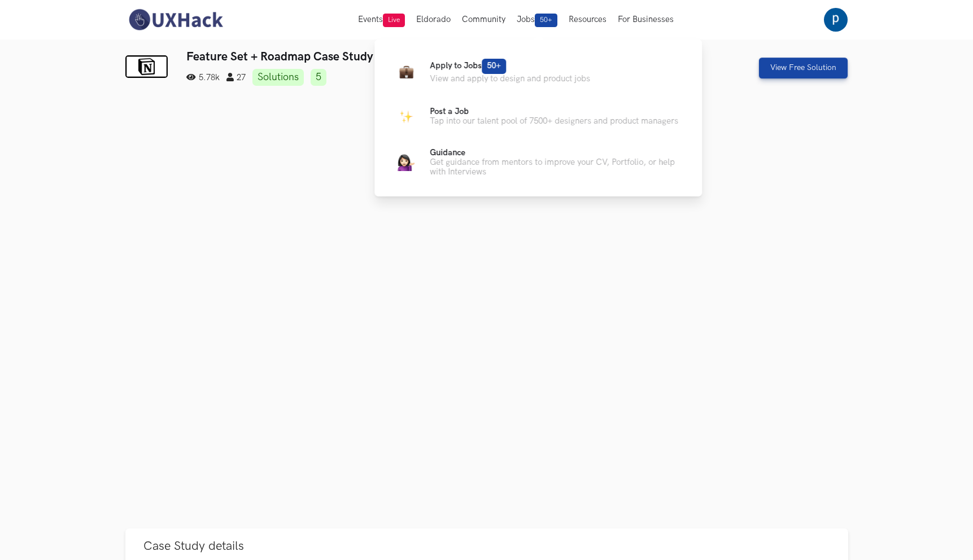 Image resolution: width=973 pixels, height=560 pixels. Describe the element at coordinates (802, 68) in the screenshot. I see `a: View Free Solution` at that location.